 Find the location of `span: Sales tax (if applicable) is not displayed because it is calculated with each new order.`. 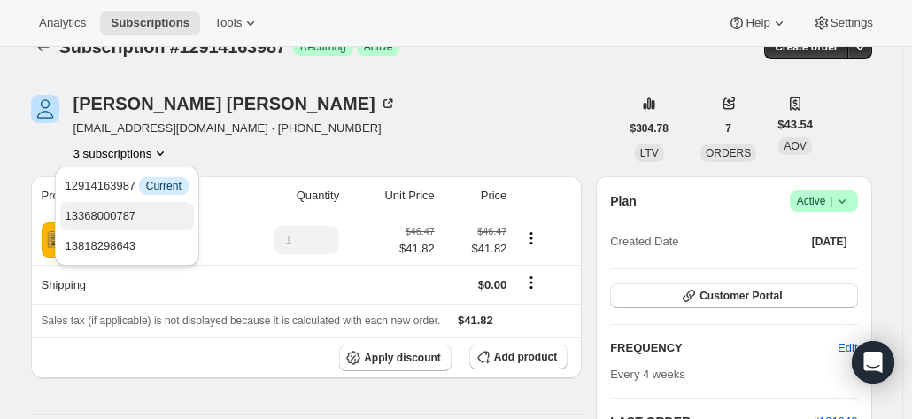

span: Sales tax (if applicable) is not displayed because it is calculated with each new order. is located at coordinates (241, 320).